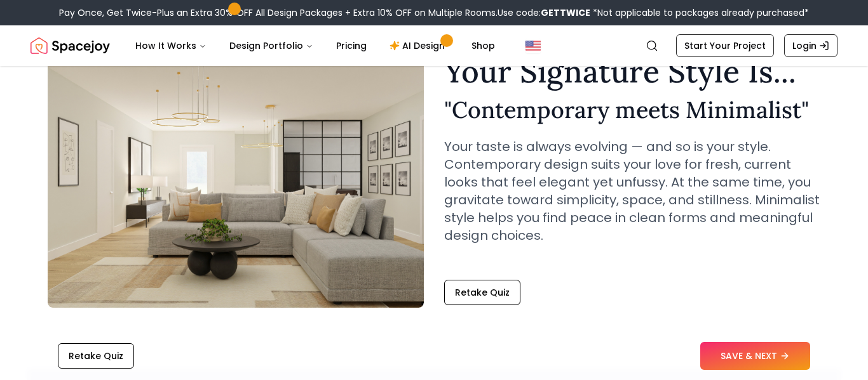  Describe the element at coordinates (725, 45) in the screenshot. I see `a: Start Your Project` at that location.